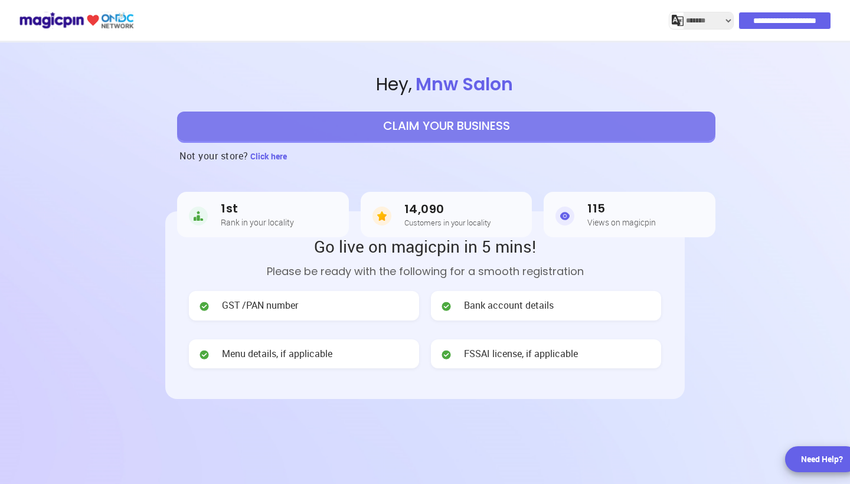 This screenshot has height=484, width=850. What do you see at coordinates (448, 223) in the screenshot?
I see `h5: Customers in your locality` at bounding box center [448, 223].